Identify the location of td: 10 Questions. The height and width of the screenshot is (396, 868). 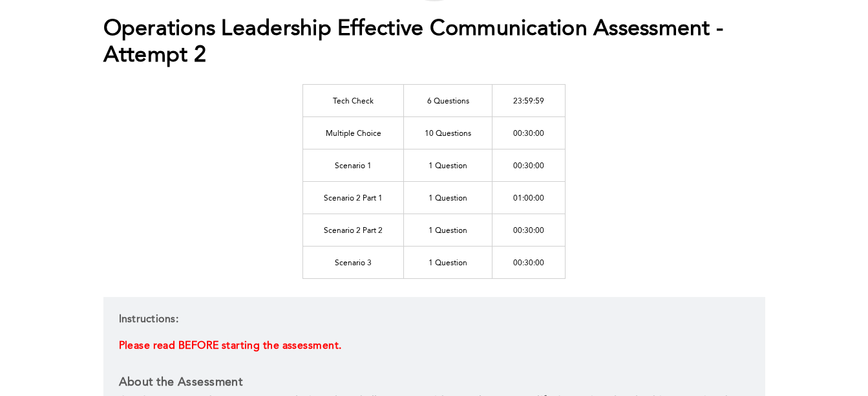
(448, 133).